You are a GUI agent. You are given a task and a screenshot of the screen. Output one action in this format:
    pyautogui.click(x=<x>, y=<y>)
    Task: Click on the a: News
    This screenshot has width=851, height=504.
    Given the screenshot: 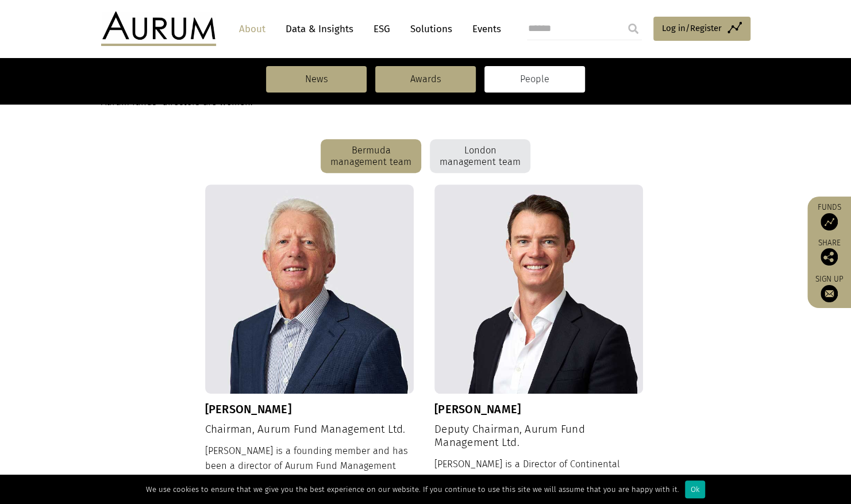 What is the action you would take?
    pyautogui.click(x=316, y=79)
    